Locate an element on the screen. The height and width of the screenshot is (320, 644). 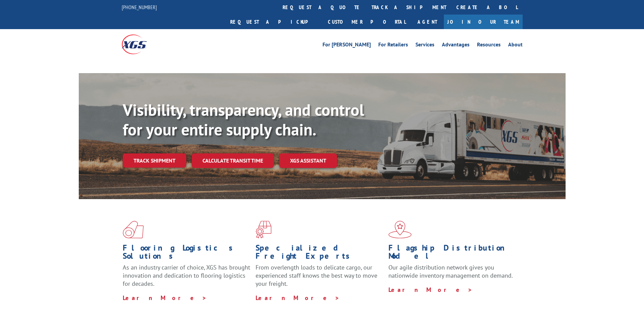
span: Our agile distribution network gives you nationwide inventory management on demand. is located at coordinates (451, 271).